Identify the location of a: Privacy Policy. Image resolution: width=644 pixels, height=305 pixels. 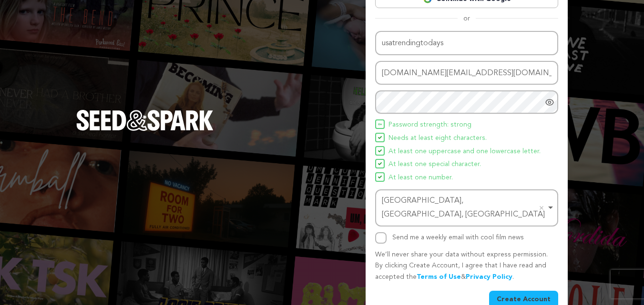
(489, 277).